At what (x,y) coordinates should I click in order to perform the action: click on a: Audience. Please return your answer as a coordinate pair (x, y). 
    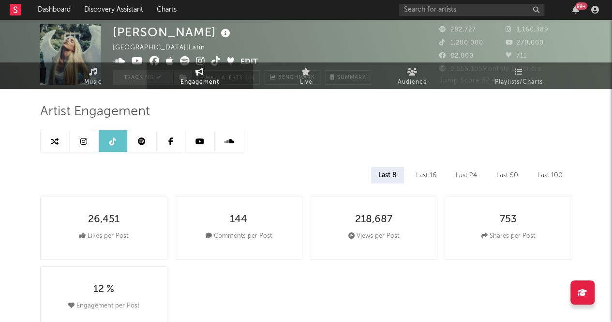
    Looking at the image, I should click on (412, 75).